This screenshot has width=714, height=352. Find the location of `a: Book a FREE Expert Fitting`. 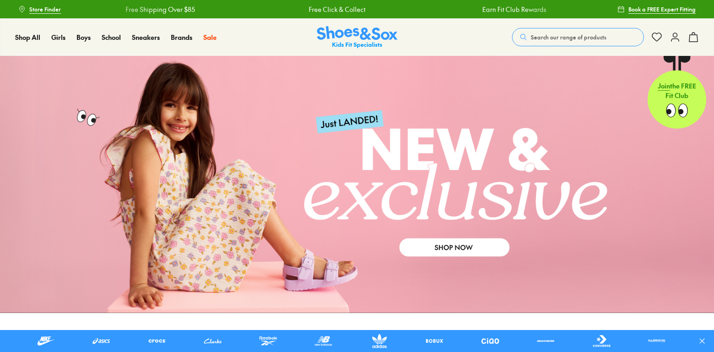

a: Book a FREE Expert Fitting is located at coordinates (656, 9).